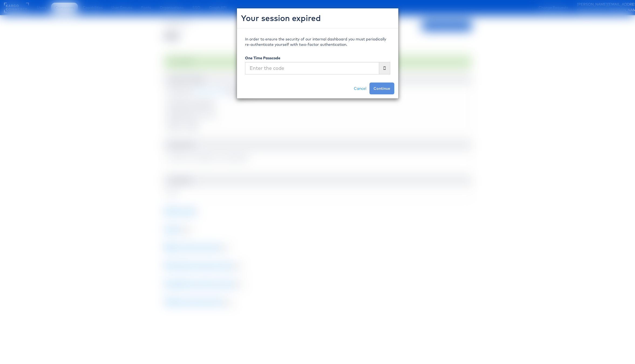 The height and width of the screenshot is (364, 635). I want to click on button: Continue, so click(382, 88).